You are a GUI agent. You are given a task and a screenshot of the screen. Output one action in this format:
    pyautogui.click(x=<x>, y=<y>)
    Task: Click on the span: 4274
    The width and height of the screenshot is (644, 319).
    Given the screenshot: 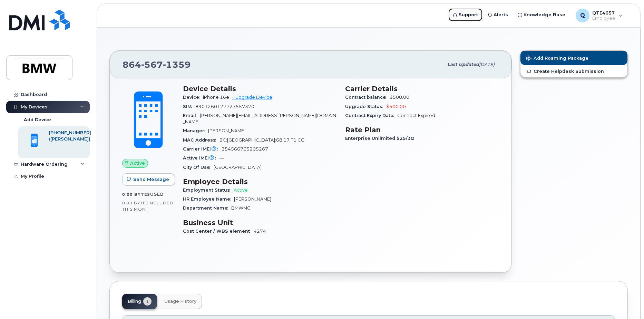 What is the action you would take?
    pyautogui.click(x=260, y=231)
    